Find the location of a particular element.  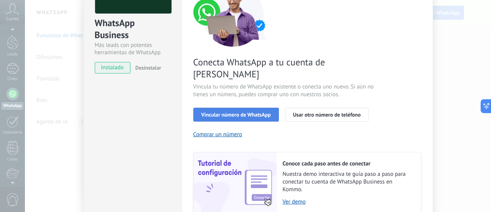

button: Usar otro número de teléfono is located at coordinates (327, 114).